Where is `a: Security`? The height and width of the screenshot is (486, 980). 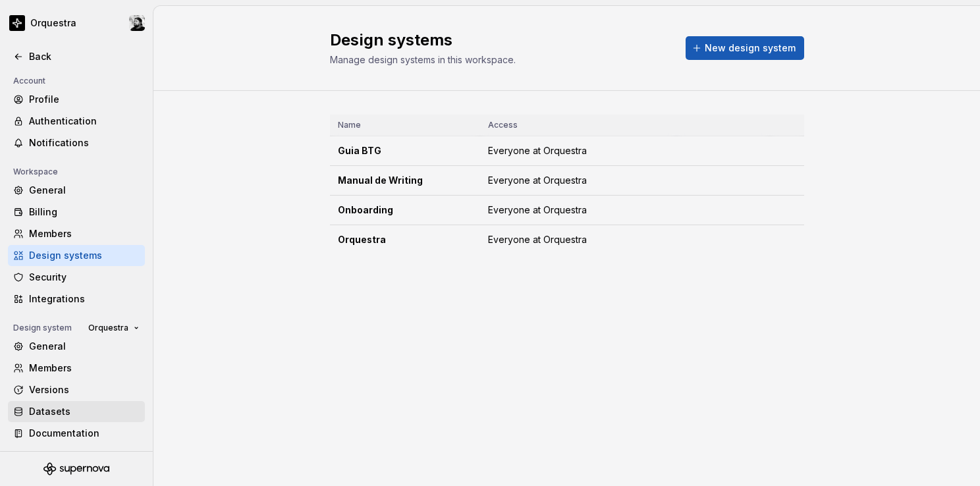 a: Security is located at coordinates (76, 277).